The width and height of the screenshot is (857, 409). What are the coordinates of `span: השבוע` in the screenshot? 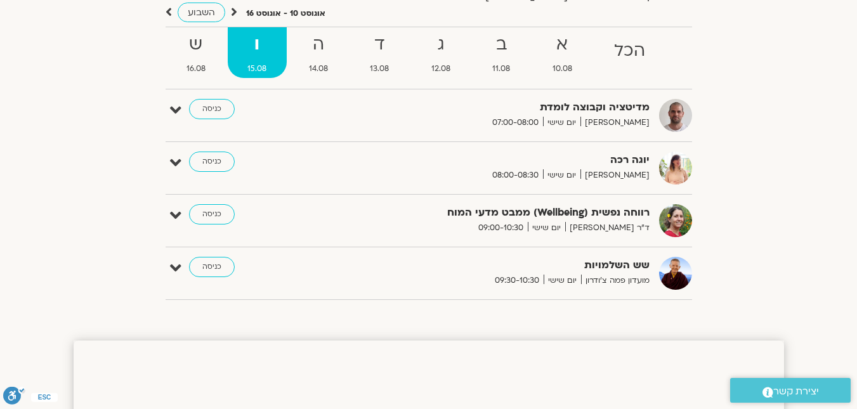 It's located at (201, 12).